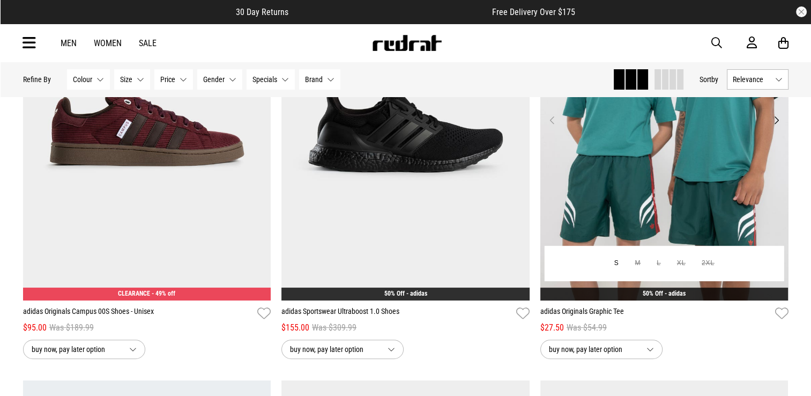 This screenshot has height=396, width=811. What do you see at coordinates (88, 79) in the screenshot?
I see `button: Colour` at bounding box center [88, 79].